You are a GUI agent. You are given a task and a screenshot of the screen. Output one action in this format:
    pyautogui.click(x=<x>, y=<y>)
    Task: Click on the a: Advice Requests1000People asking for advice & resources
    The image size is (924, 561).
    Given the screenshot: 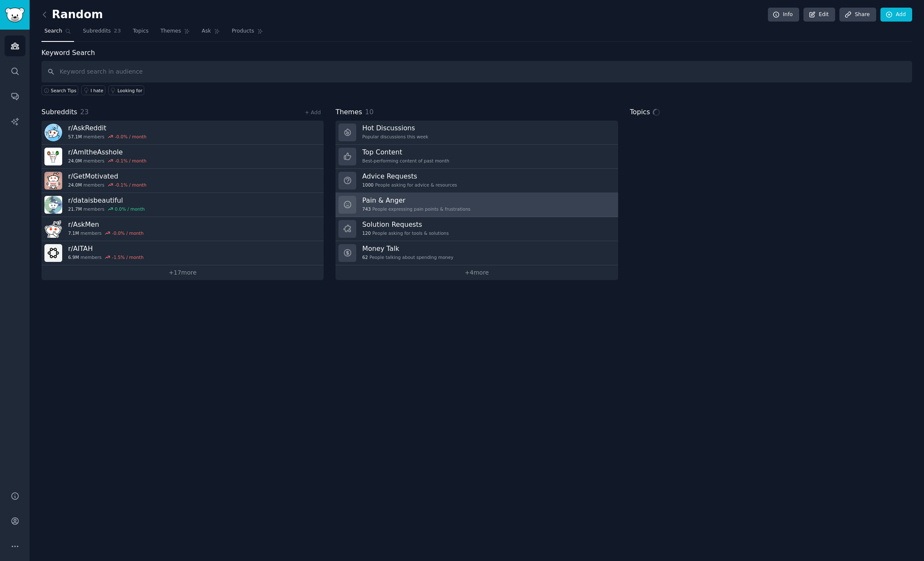 What is the action you would take?
    pyautogui.click(x=476, y=181)
    